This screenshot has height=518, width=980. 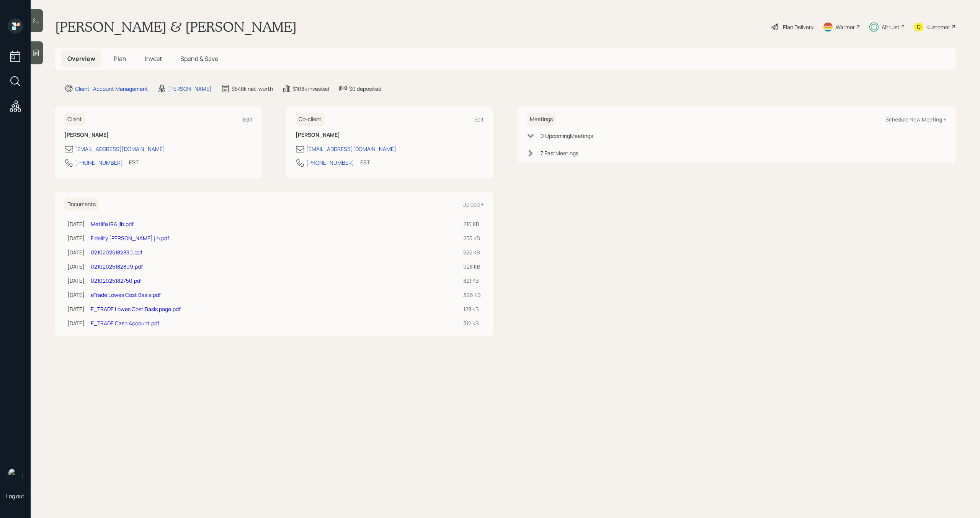 I want to click on div: 7 Past Meeting s, so click(x=559, y=153).